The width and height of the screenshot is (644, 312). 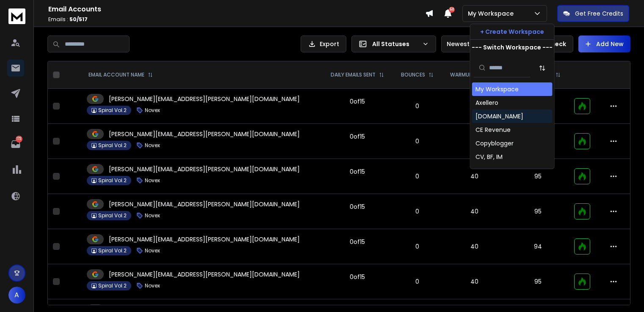 I want to click on p: DAILY EMAILS SENT, so click(x=353, y=75).